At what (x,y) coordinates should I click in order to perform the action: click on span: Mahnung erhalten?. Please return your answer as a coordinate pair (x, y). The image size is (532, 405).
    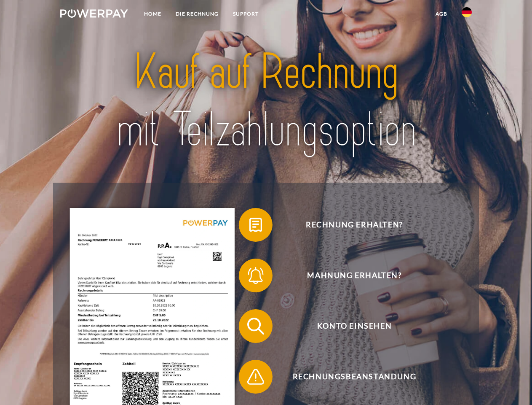
    Looking at the image, I should click on (354, 275).